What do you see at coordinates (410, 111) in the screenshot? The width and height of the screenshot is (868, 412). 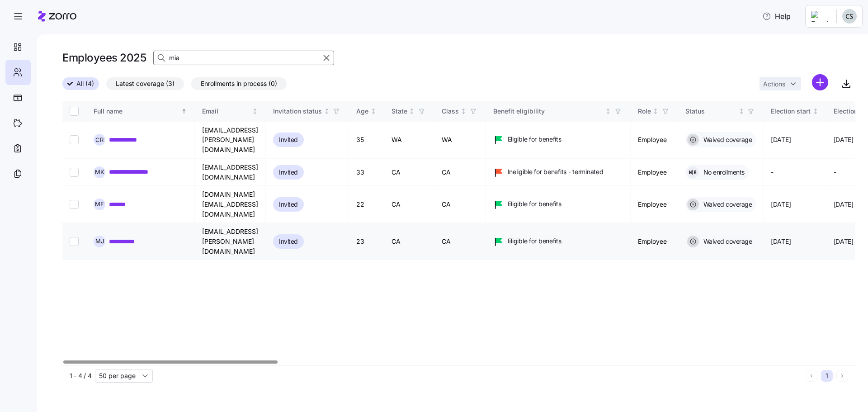 I see `th: StateNot sorted` at bounding box center [410, 111].